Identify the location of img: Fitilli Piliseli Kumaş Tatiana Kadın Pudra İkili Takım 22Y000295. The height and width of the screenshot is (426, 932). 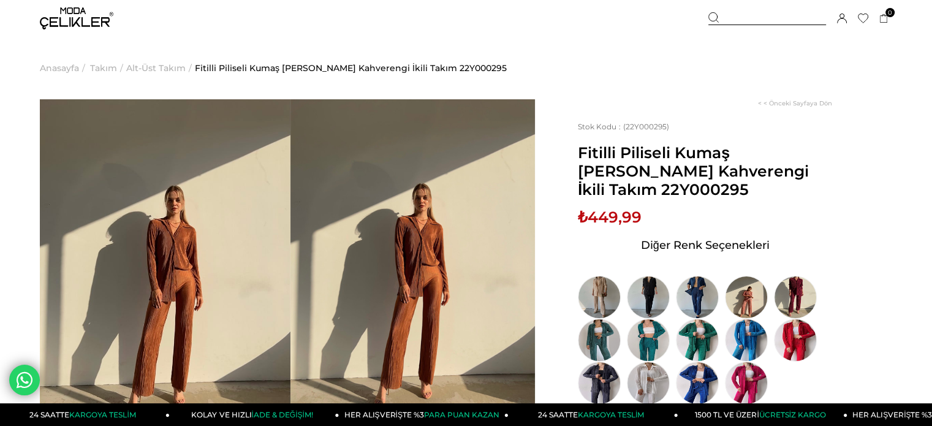
(746, 297).